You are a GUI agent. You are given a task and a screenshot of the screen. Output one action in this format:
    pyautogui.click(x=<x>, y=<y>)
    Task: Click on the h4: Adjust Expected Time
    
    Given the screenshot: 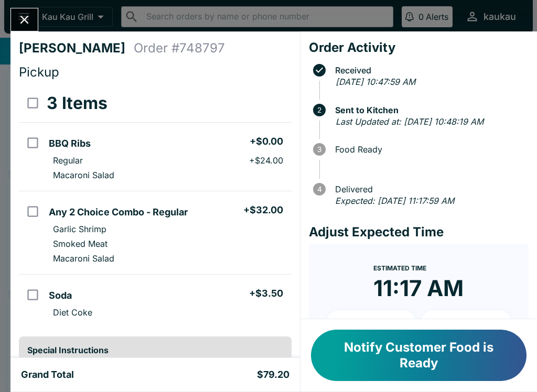 What is the action you would take?
    pyautogui.click(x=418, y=232)
    